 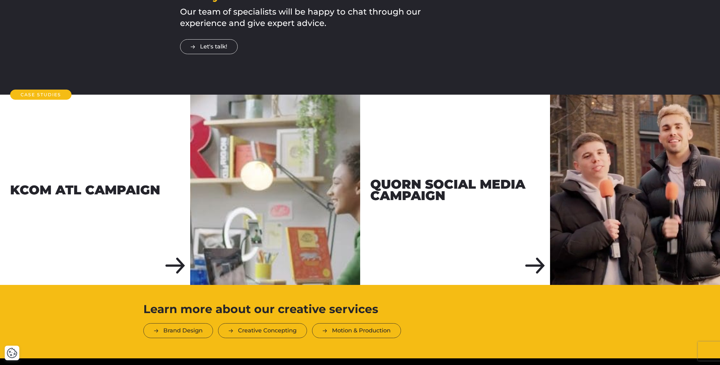 What do you see at coordinates (178, 330) in the screenshot?
I see `a: Brand Design` at bounding box center [178, 330].